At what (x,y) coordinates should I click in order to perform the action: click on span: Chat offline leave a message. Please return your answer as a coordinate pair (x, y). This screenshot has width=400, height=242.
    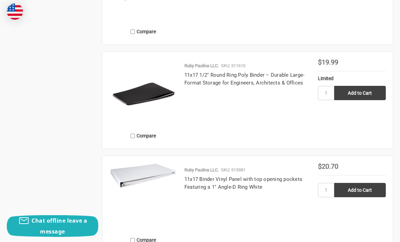
    Looking at the image, I should click on (59, 226).